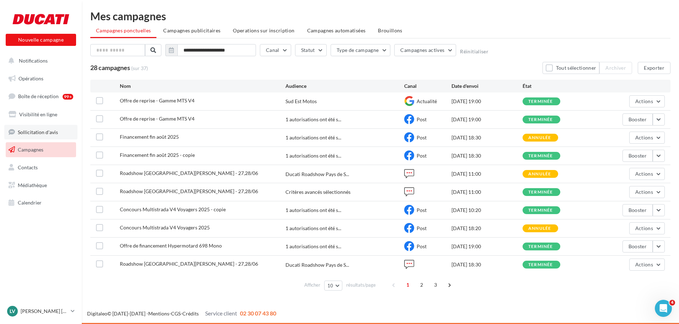 The width and height of the screenshot is (679, 324). I want to click on span: Médiathèque, so click(32, 185).